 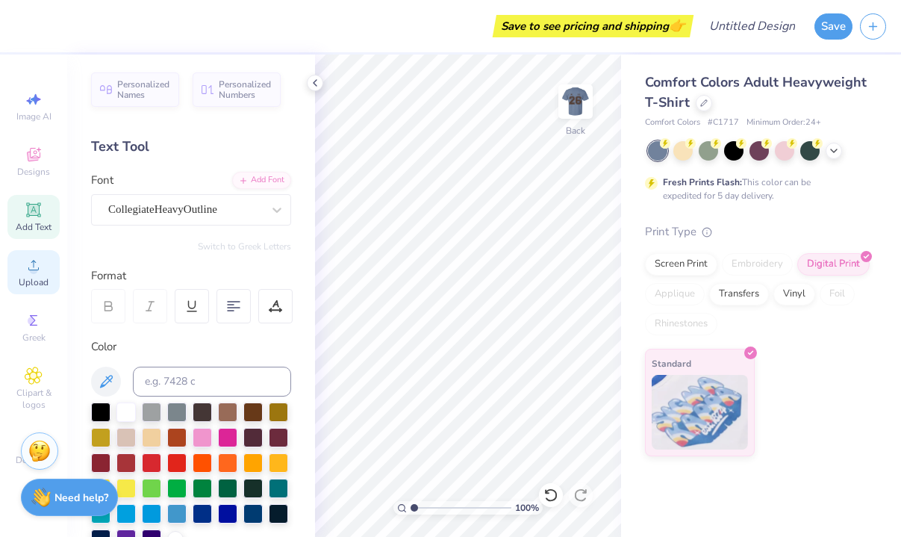 I want to click on span: Decorate, so click(x=34, y=460).